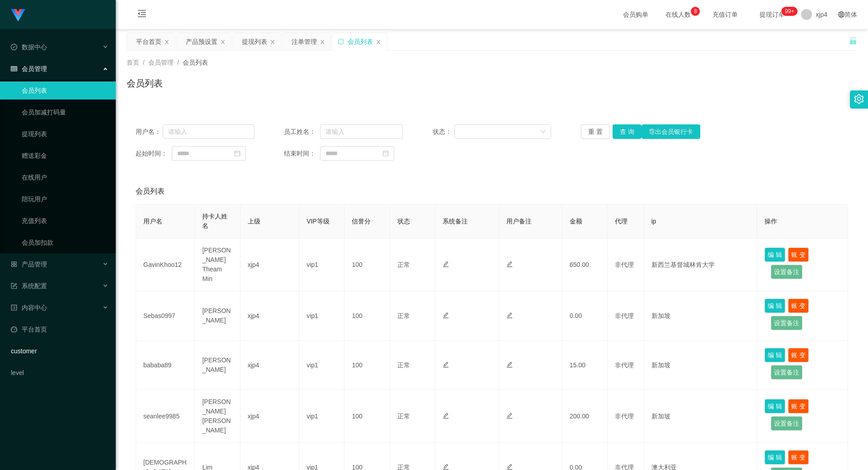 The image size is (868, 470). I want to click on span: 系统配置, so click(29, 286).